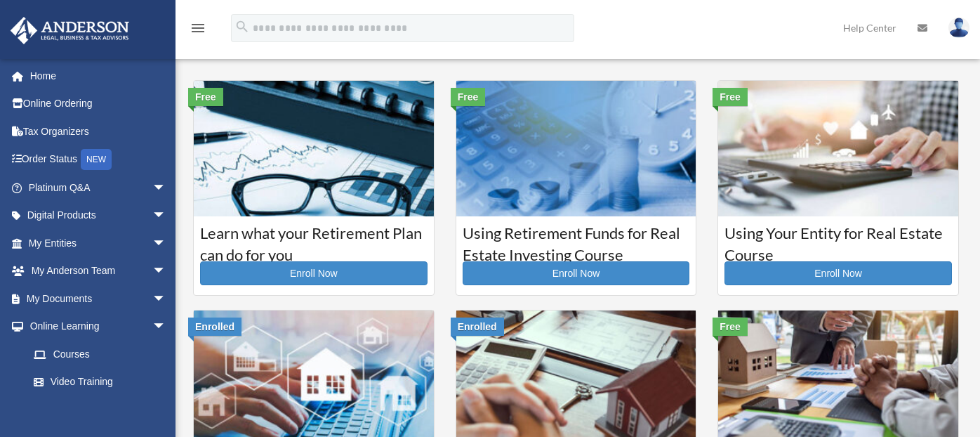 The image size is (980, 437). I want to click on a: Home, so click(99, 75).